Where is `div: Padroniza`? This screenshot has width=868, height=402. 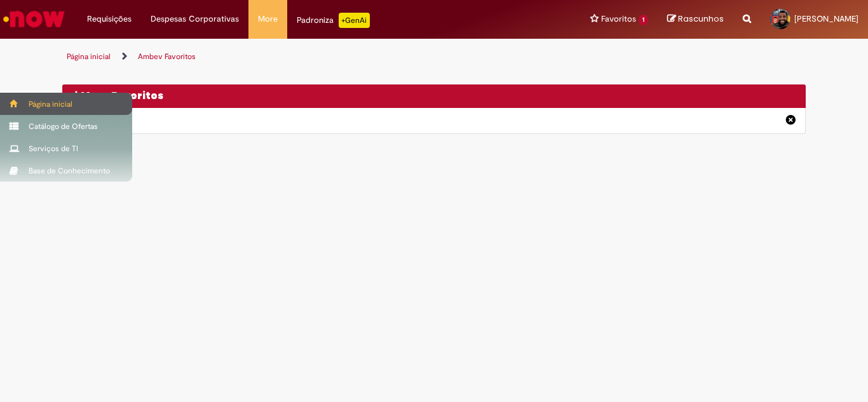
div: Padroniza is located at coordinates (333, 21).